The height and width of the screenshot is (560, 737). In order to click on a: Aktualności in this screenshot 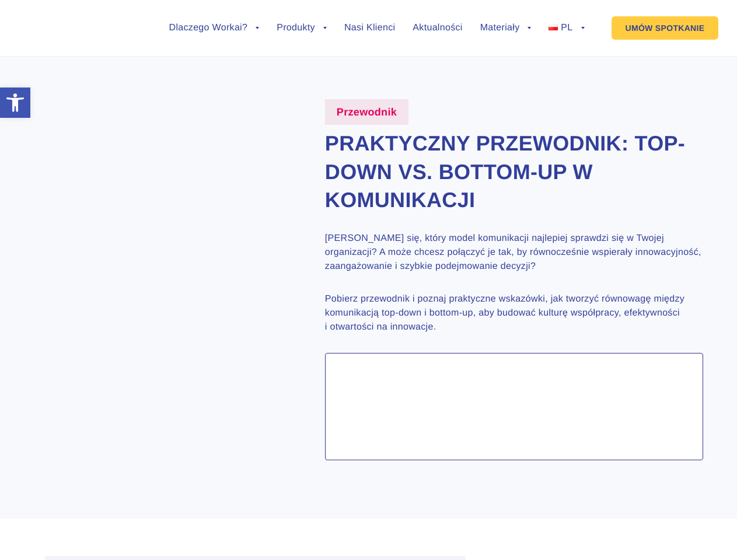, I will do `click(437, 28)`.